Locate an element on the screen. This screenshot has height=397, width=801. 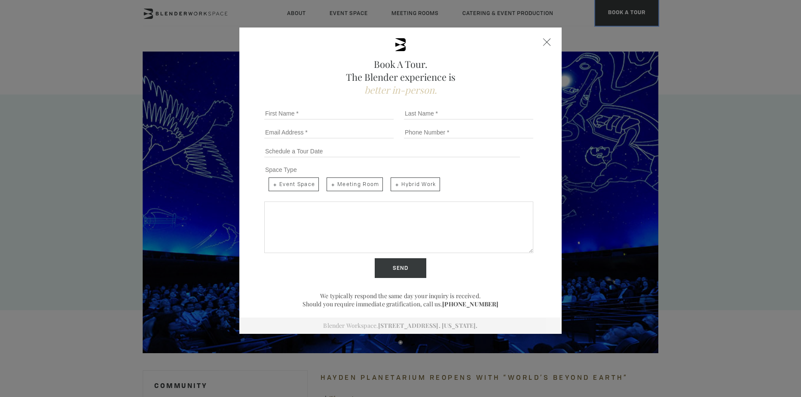
input: Send is located at coordinates (401, 268).